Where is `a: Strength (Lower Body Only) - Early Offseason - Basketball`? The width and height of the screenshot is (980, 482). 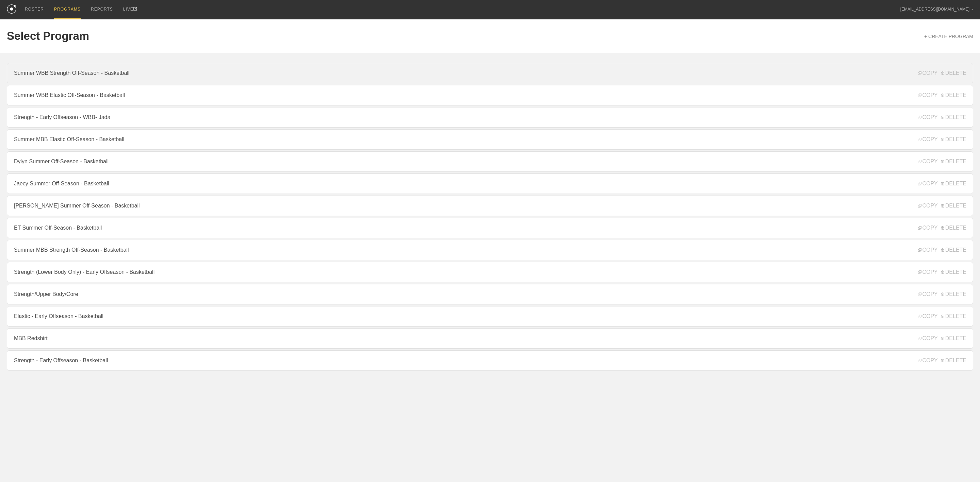
a: Strength (Lower Body Only) - Early Offseason - Basketball is located at coordinates (490, 272).